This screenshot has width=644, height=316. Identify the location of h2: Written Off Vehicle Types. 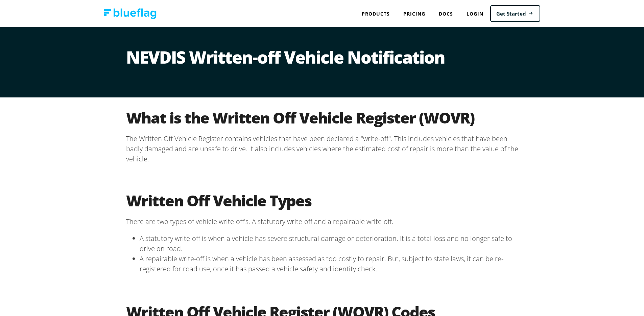
(322, 200).